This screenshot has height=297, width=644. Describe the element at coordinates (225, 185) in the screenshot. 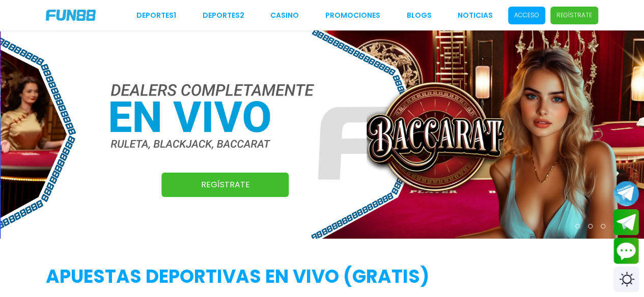

I see `a: Regístrate` at that location.